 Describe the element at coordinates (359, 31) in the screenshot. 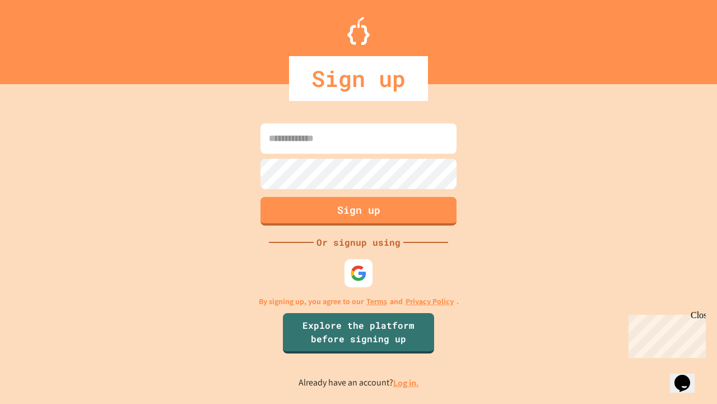

I see `img: Logo.svg` at that location.